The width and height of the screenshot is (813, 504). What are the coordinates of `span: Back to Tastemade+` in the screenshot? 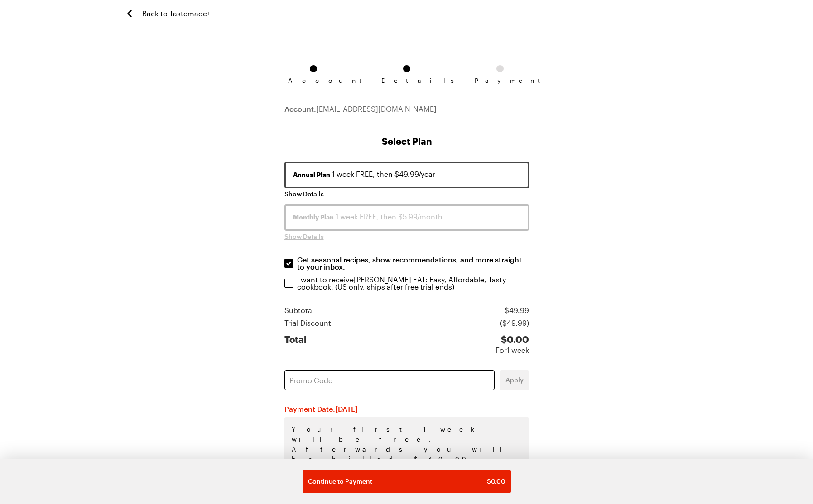 It's located at (177, 13).